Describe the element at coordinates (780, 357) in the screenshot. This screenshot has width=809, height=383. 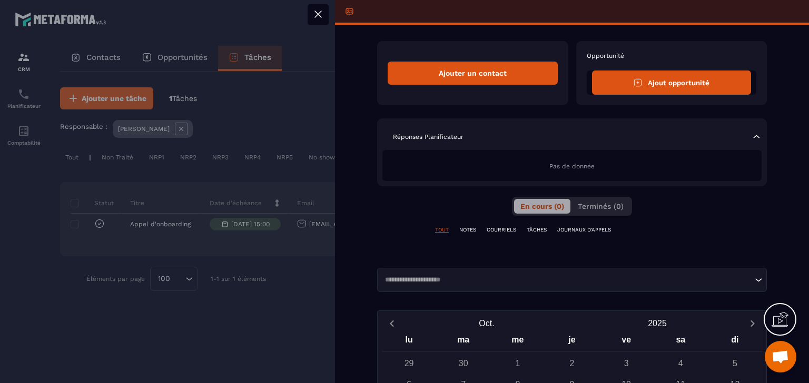
I see `div: Ouvrir le chat` at that location.